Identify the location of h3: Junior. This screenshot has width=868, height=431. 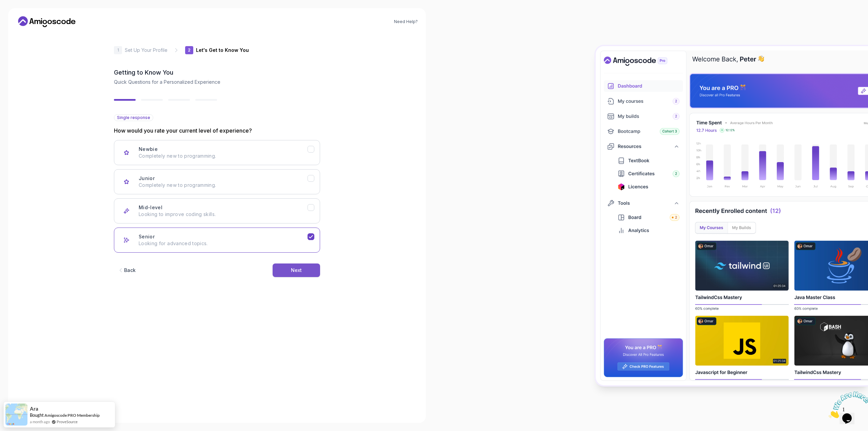
(147, 178).